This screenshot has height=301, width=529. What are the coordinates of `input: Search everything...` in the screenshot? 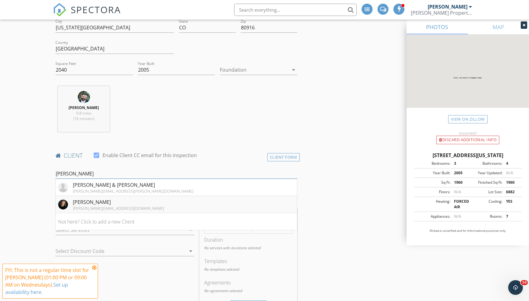 It's located at (296, 10).